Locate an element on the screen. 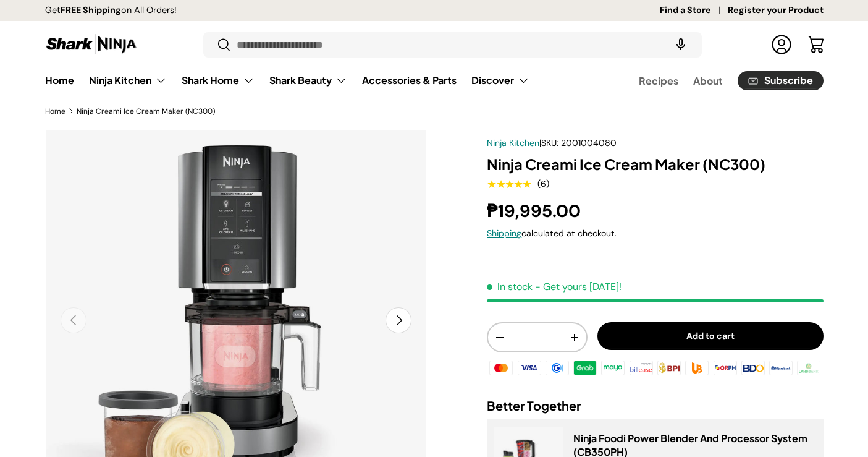 This screenshot has width=868, height=457. img: maya is located at coordinates (613, 368).